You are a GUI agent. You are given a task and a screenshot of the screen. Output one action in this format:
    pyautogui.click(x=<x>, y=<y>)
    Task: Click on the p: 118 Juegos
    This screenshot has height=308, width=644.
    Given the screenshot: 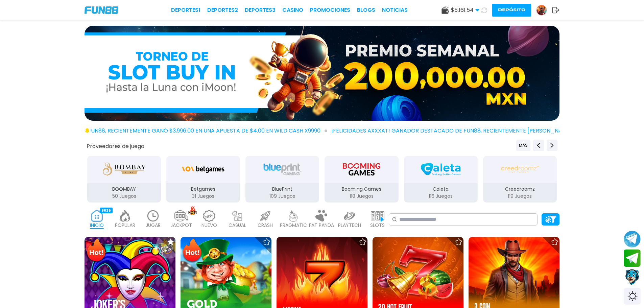 What is the action you would take?
    pyautogui.click(x=361, y=196)
    